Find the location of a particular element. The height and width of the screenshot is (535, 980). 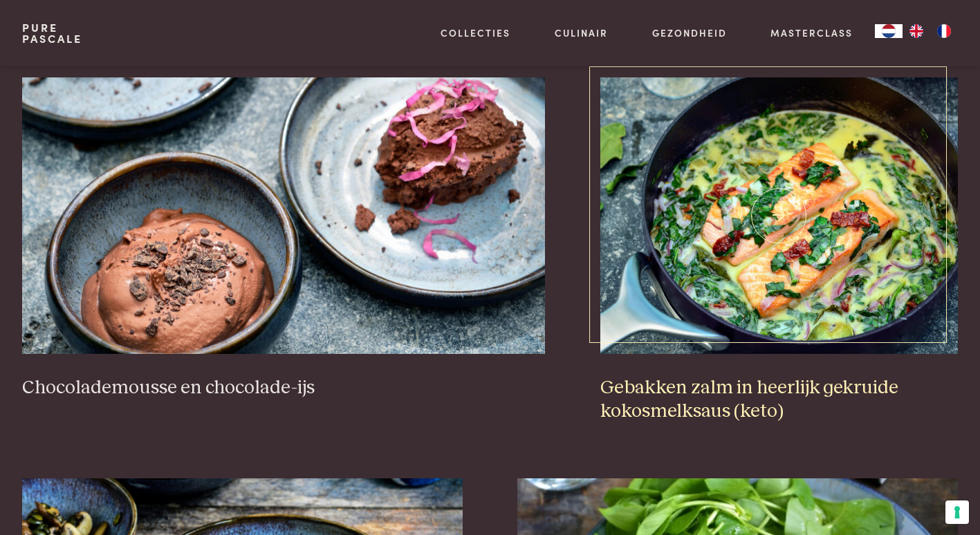

h3: Gebakken zalm in heerlijk gekruide kokosmelksaus (keto) is located at coordinates (778, 400).